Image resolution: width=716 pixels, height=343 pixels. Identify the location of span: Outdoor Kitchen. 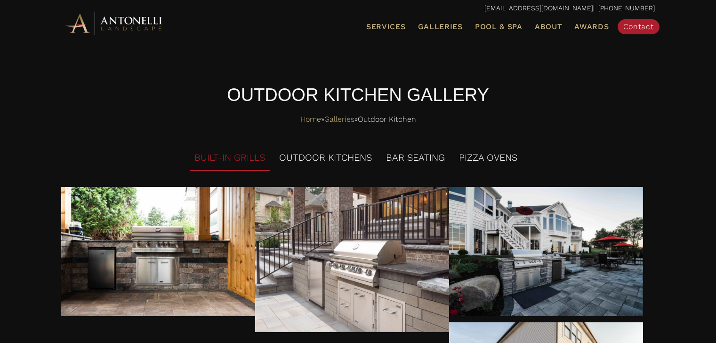
(387, 119).